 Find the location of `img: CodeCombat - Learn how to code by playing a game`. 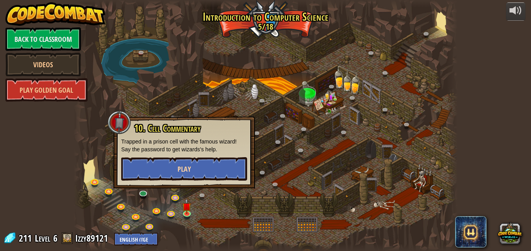

img: CodeCombat - Learn how to code by playing a game is located at coordinates (56, 14).